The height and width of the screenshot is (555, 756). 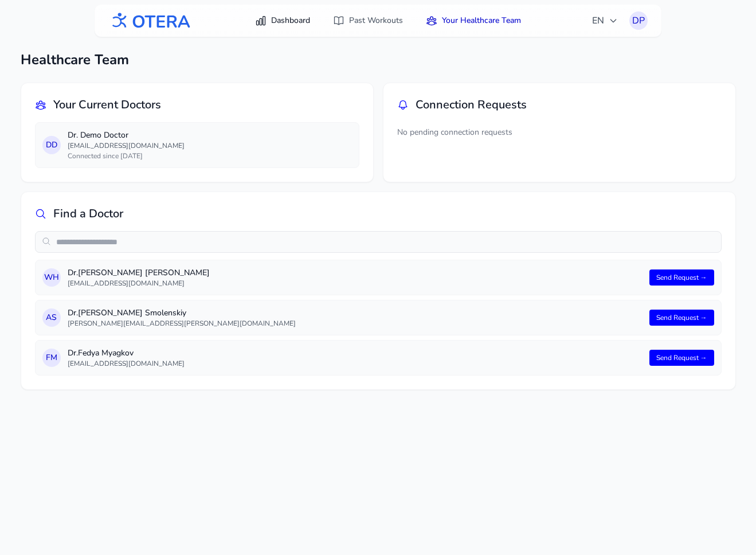 What do you see at coordinates (368, 20) in the screenshot?
I see `a: Past Workouts` at bounding box center [368, 20].